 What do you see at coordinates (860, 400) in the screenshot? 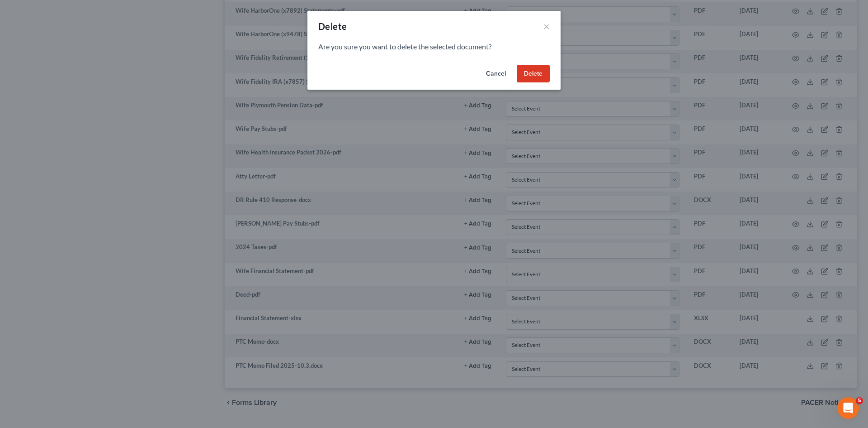
I see `span: 5` at bounding box center [860, 400].